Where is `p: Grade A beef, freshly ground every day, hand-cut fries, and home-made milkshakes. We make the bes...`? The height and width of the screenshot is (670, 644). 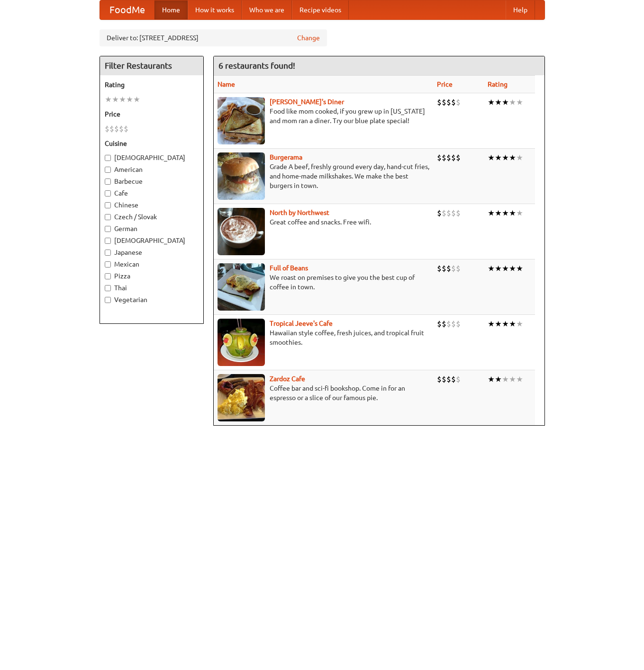 p: Grade A beef, freshly ground every day, hand-cut fries, and home-made milkshakes. We make the bes... is located at coordinates (323, 176).